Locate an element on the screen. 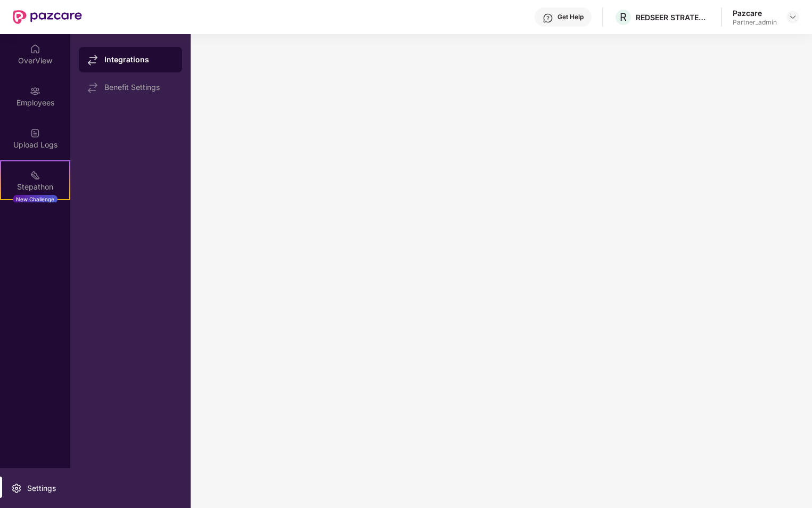  div: New Challenge is located at coordinates (35, 200).